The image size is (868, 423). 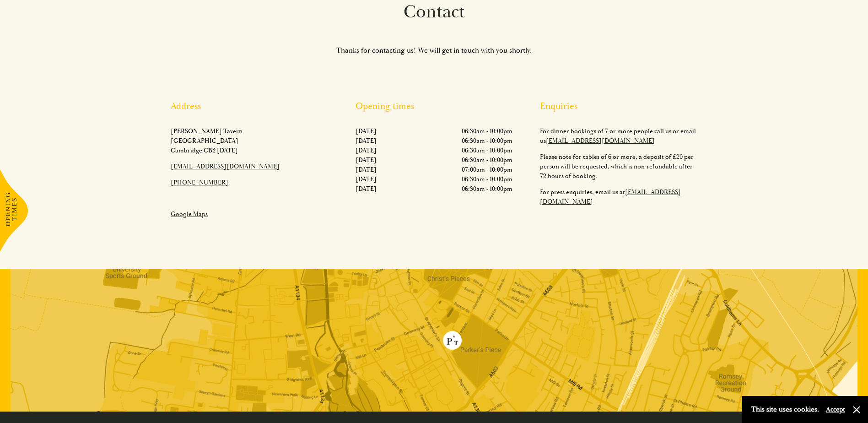 What do you see at coordinates (434, 12) in the screenshot?
I see `h1: Contact` at bounding box center [434, 12].